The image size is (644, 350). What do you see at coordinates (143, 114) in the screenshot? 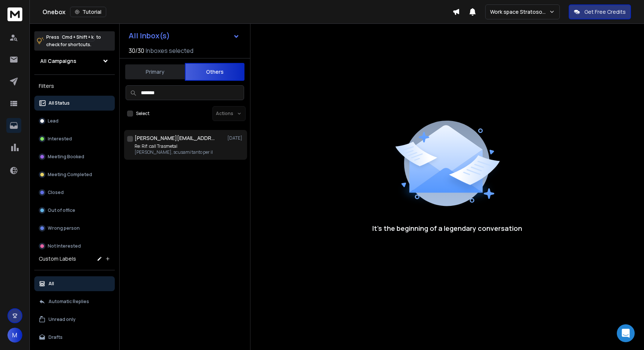
I see `label: Select` at bounding box center [143, 114].